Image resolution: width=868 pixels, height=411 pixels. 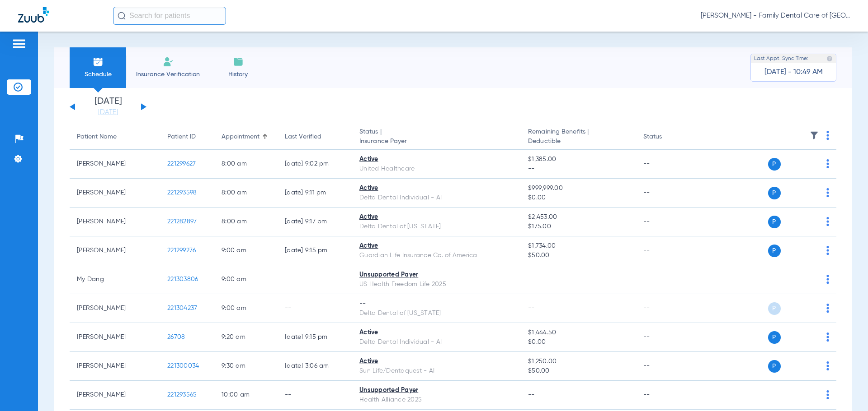 What do you see at coordinates (246, 396) in the screenshot?
I see `td: 10:00 AM` at bounding box center [246, 396].